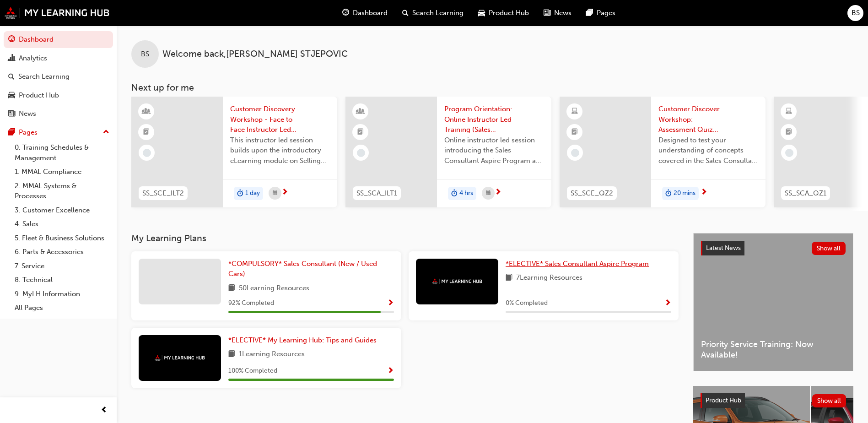  I want to click on a: 8. Technical, so click(62, 280).